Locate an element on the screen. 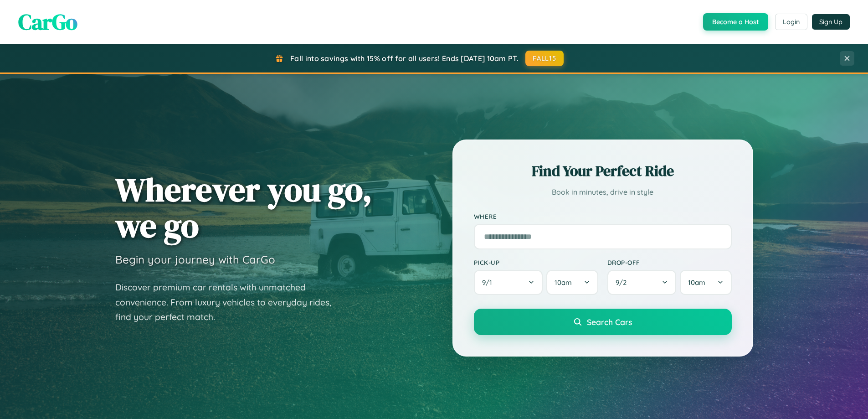 The image size is (868, 419). span: Search Cars is located at coordinates (609, 322).